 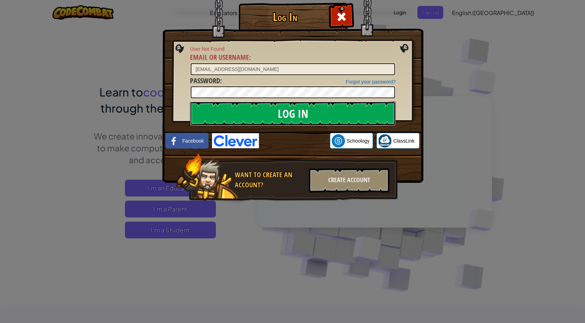 I want to click on span: Email or Username, so click(x=219, y=57).